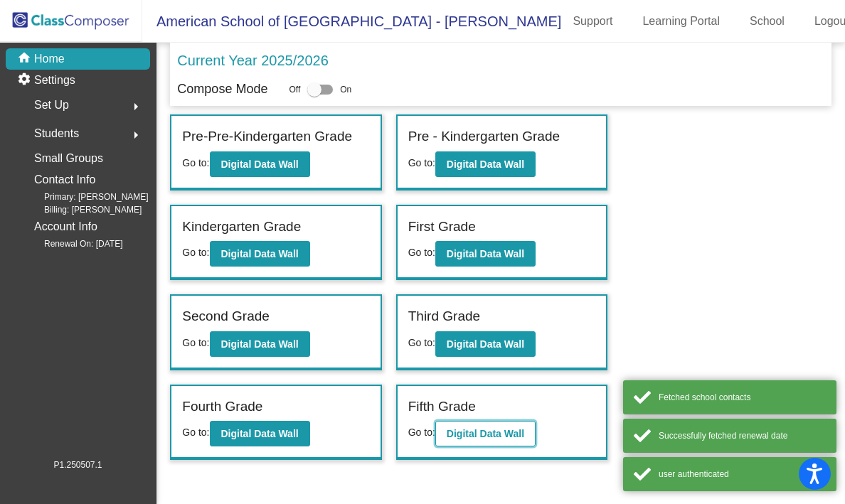 The image size is (845, 504). What do you see at coordinates (25, 81) in the screenshot?
I see `mat-icon: settings` at bounding box center [25, 81].